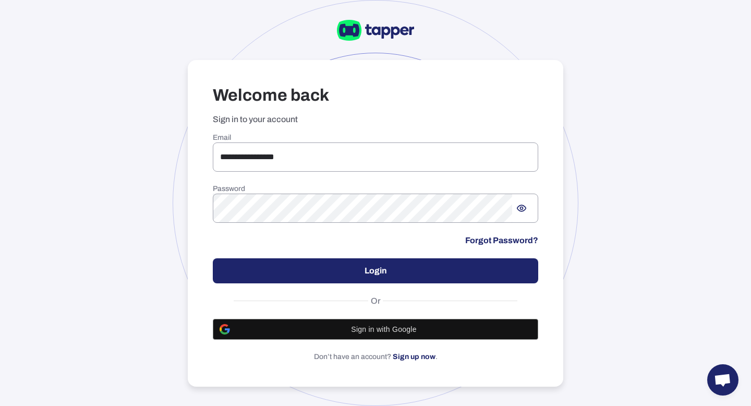 This screenshot has height=406, width=751. What do you see at coordinates (723, 380) in the screenshot?
I see `a: Open chat` at bounding box center [723, 380].